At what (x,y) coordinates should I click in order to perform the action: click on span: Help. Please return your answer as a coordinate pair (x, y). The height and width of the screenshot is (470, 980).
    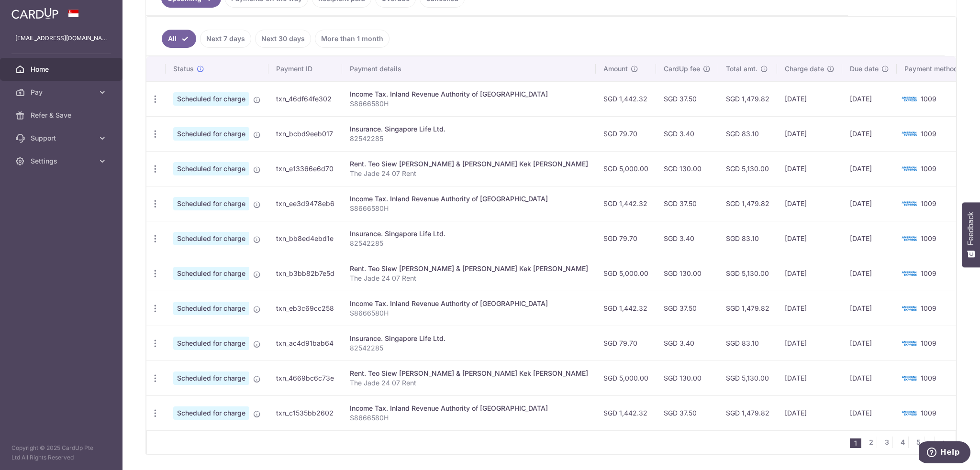
    Looking at the image, I should click on (31, 11).